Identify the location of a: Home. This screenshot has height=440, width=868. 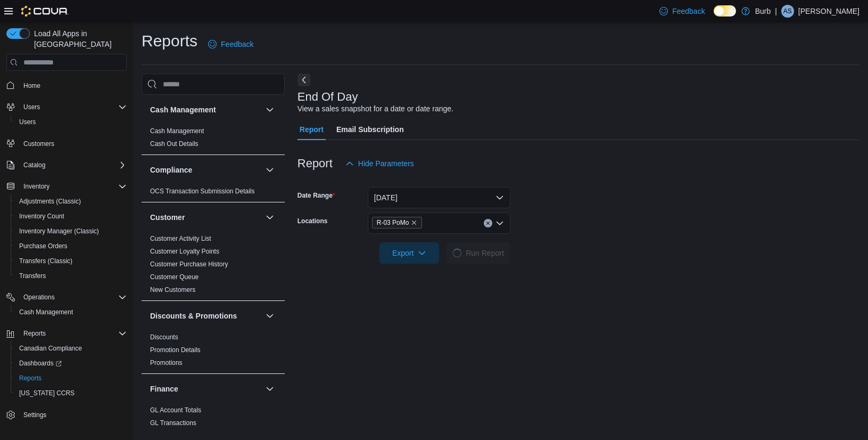
(32, 86).